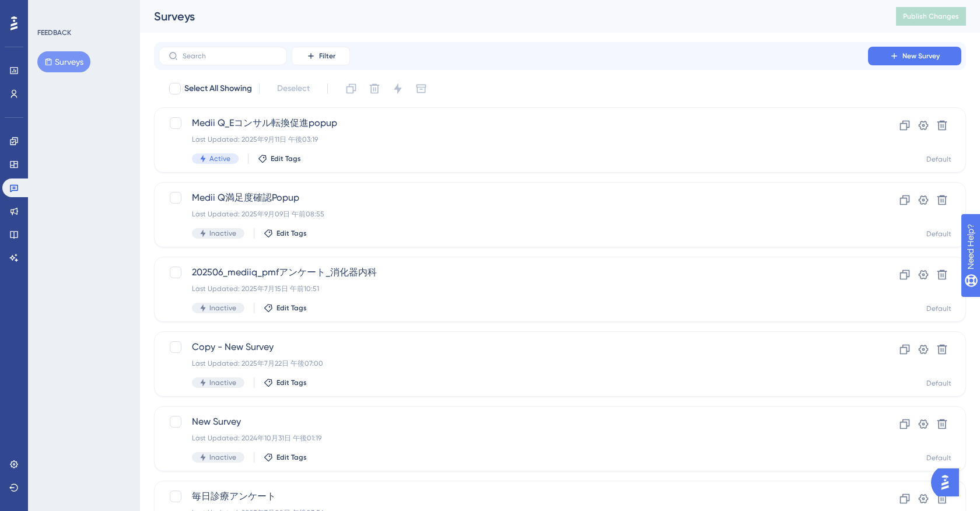 The height and width of the screenshot is (511, 980). I want to click on button: Surveys, so click(64, 62).